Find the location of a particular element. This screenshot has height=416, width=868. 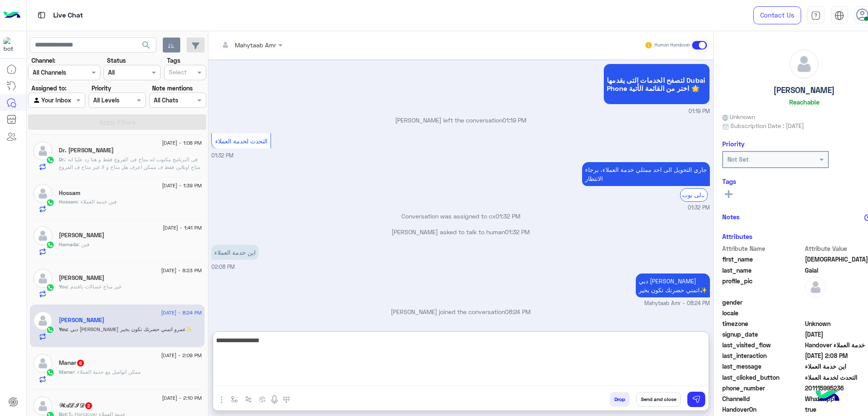

h6: Reachable is located at coordinates (804, 102).